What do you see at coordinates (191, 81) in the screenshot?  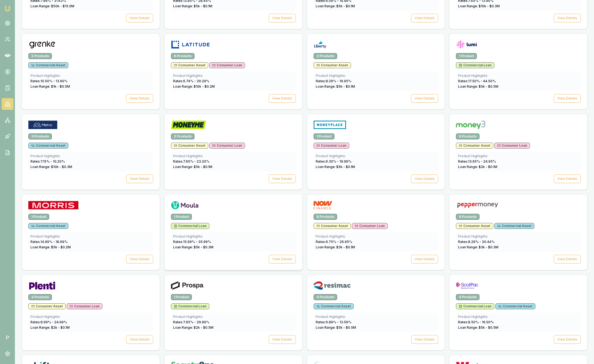 I see `span: Rates: 6.74 % - 29.29 %` at bounding box center [191, 81].